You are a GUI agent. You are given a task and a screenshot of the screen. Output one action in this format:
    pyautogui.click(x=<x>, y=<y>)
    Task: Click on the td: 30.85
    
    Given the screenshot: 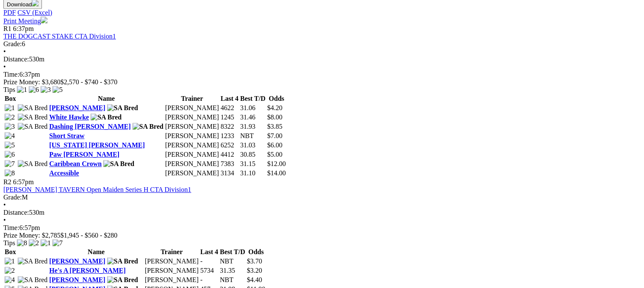 What is the action you would take?
    pyautogui.click(x=253, y=154)
    